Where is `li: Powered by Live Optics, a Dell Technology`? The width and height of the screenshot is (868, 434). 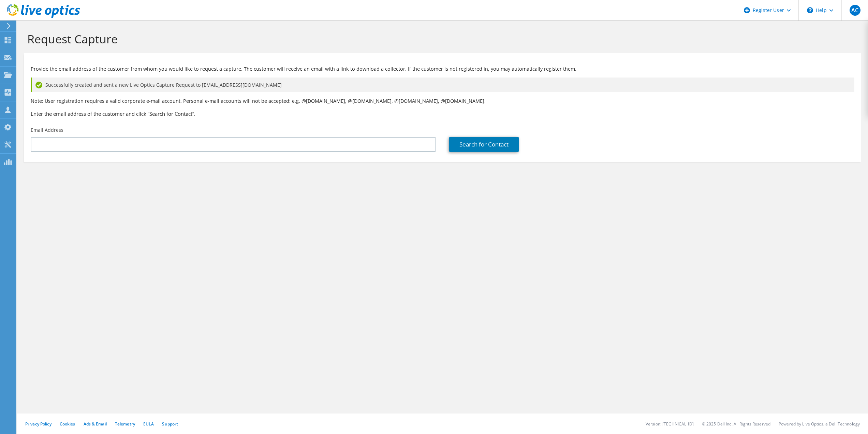 li: Powered by Live Optics, a Dell Technology is located at coordinates (820, 424).